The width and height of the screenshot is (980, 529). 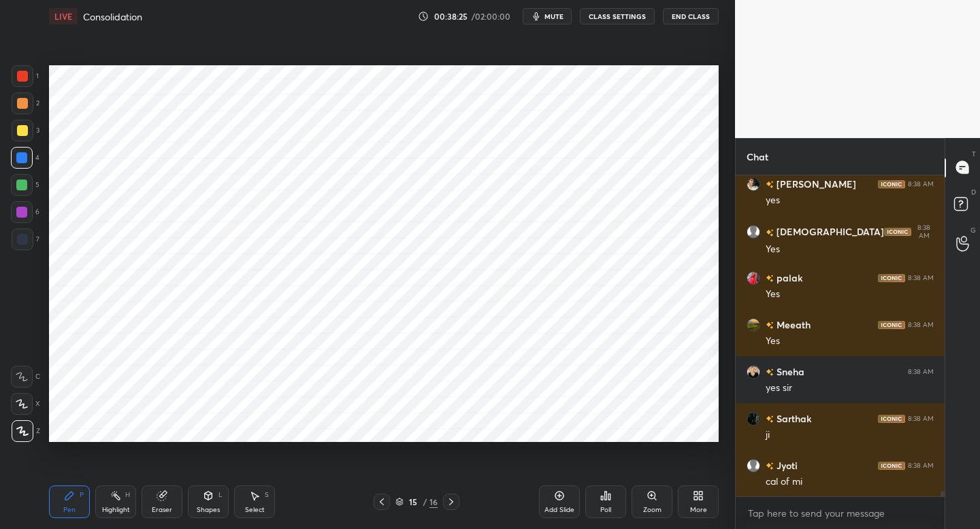 What do you see at coordinates (849, 435) in the screenshot?
I see `div: ji` at bounding box center [849, 435].